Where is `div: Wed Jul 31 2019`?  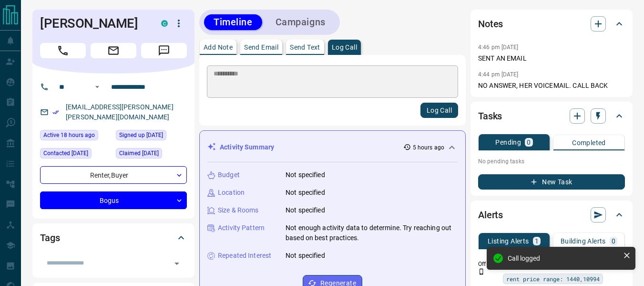 div: Wed Jul 31 2019 is located at coordinates (151, 136).